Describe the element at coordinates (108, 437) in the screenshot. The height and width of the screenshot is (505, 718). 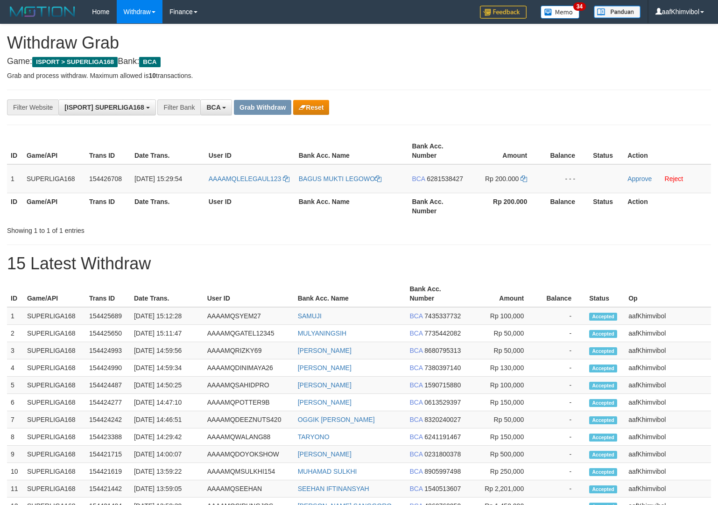
I see `td: 154423388` at that location.